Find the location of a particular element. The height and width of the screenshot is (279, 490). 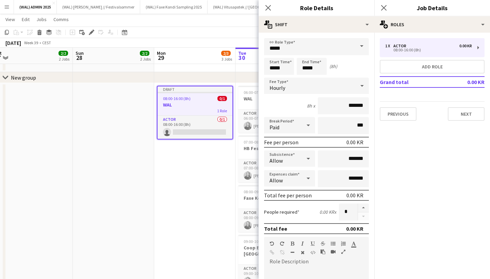

button: Insert video is located at coordinates (333, 252).